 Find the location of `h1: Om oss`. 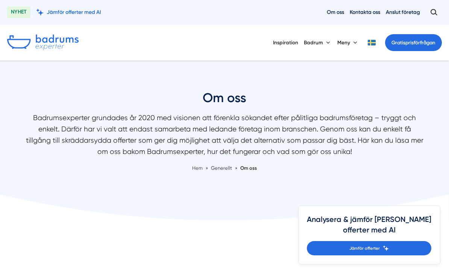

h1: Om oss is located at coordinates (225, 101).